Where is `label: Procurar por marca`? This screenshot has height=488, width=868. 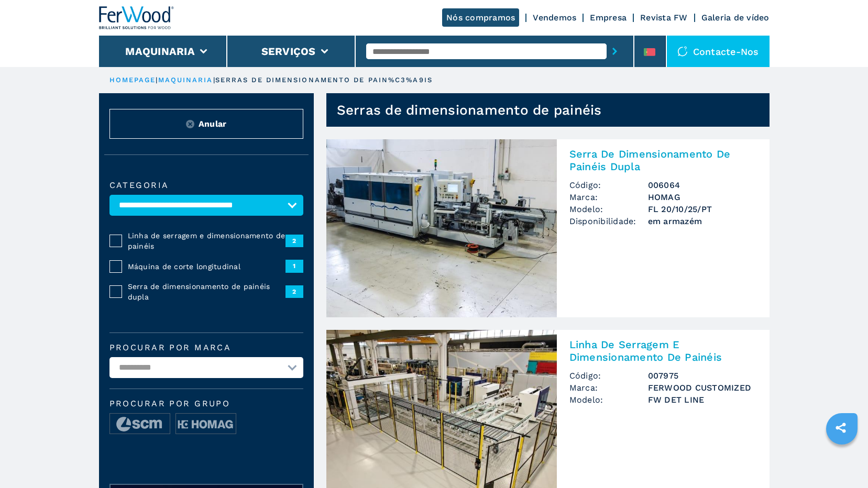
label: Procurar por marca is located at coordinates (206, 348).